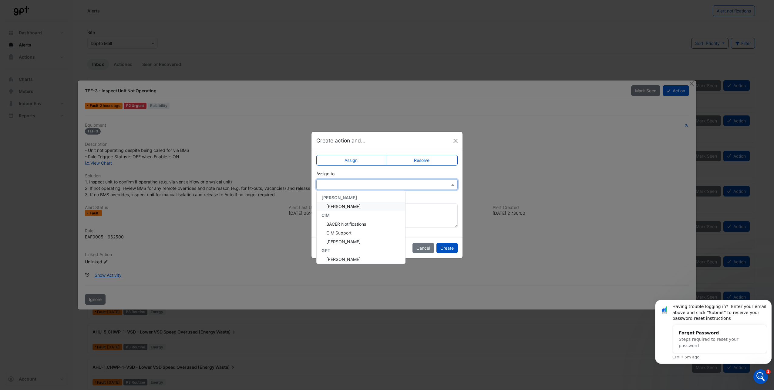 The image size is (774, 390). What do you see at coordinates (67, 34) in the screenshot?
I see `div: Message content` at bounding box center [67, 34].